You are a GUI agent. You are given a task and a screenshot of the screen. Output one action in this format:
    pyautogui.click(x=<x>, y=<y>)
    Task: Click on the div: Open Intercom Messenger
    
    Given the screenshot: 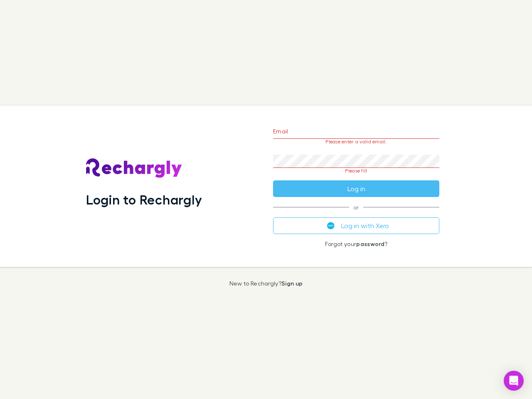 What is the action you would take?
    pyautogui.click(x=514, y=381)
    